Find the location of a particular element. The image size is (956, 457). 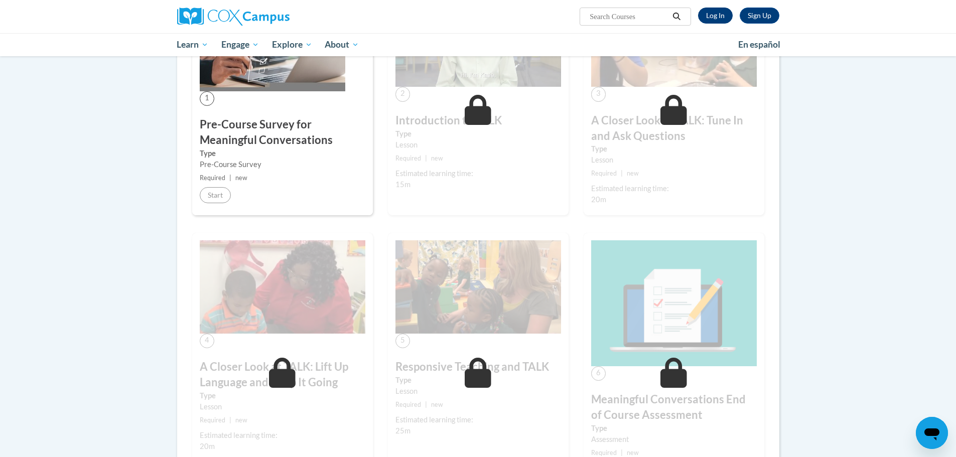

span: Explore is located at coordinates (292, 45).